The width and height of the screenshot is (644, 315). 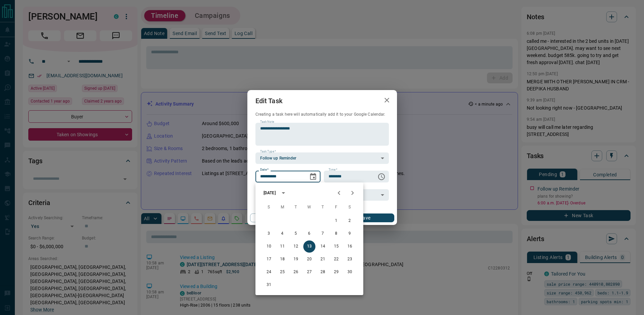 What do you see at coordinates (283, 234) in the screenshot?
I see `button: 4` at bounding box center [283, 234].